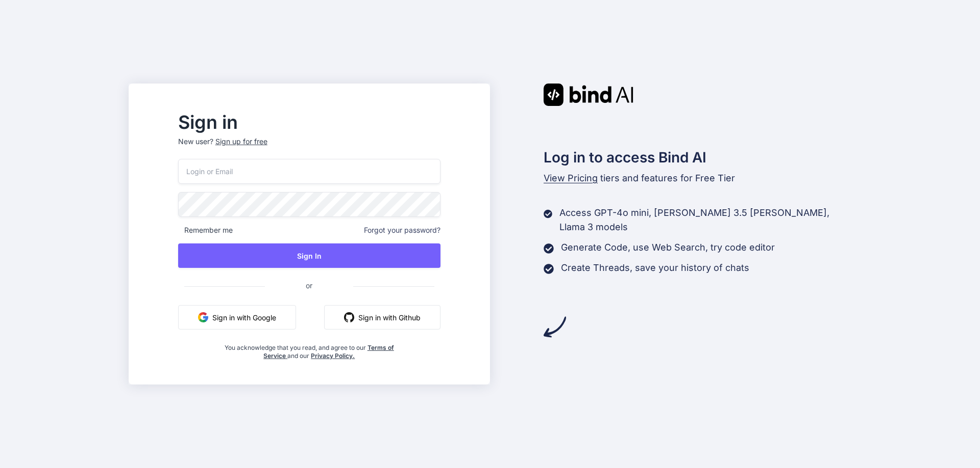 The image size is (980, 468). What do you see at coordinates (309, 148) in the screenshot?
I see `p: New user?` at bounding box center [309, 148].